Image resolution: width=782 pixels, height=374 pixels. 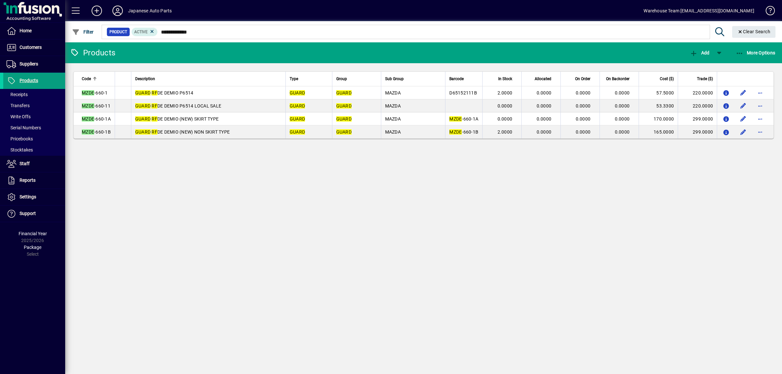 What do you see at coordinates (463, 93) in the screenshot?
I see `span: D65152111B` at bounding box center [463, 93].